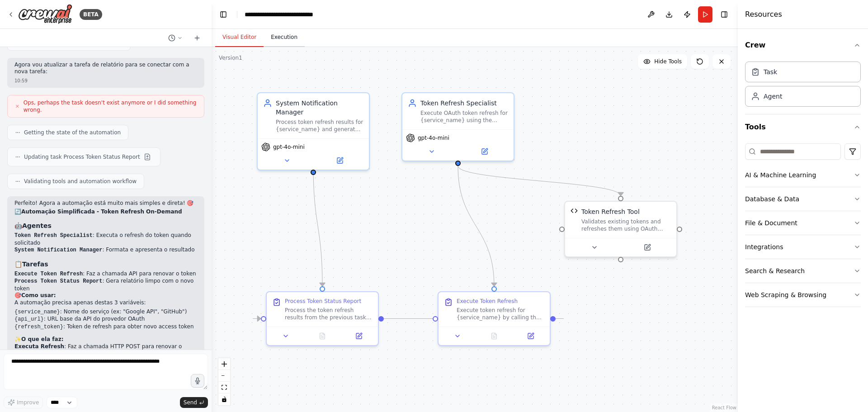 This screenshot has height=412, width=868. What do you see at coordinates (803, 175) in the screenshot?
I see `button: AI & Machine Learning` at bounding box center [803, 175].